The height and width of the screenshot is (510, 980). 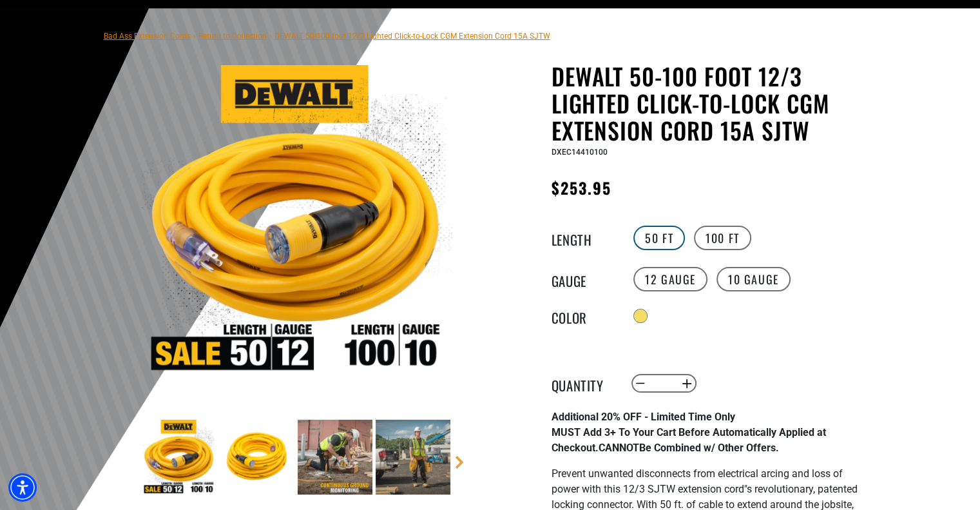 What do you see at coordinates (327, 36) in the screenshot?
I see `nav: breadcrumbs` at bounding box center [327, 36].